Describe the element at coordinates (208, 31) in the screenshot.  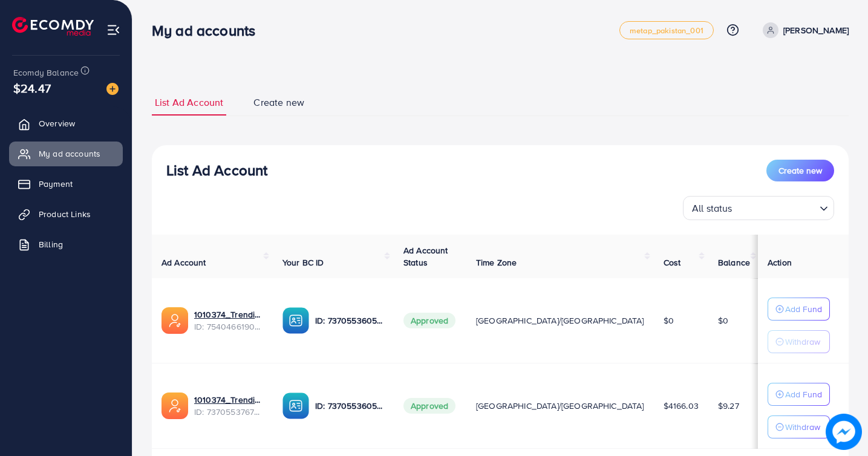
I see `h3: My ad accounts` at that location.